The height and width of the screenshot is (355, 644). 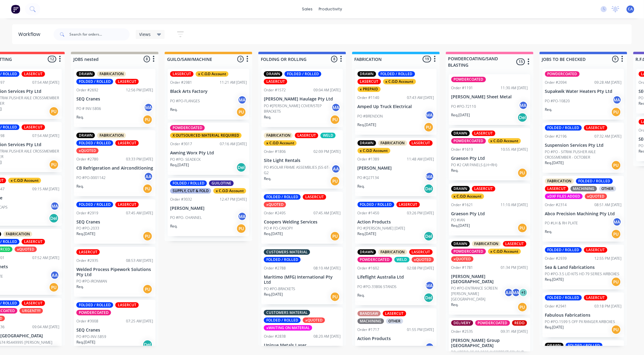 I want to click on p: PO # PO-CANOPY, so click(x=279, y=228).